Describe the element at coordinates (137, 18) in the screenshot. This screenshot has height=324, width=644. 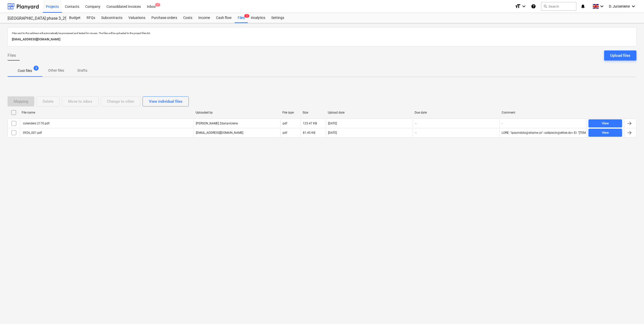
I see `a: Valuations` at that location.